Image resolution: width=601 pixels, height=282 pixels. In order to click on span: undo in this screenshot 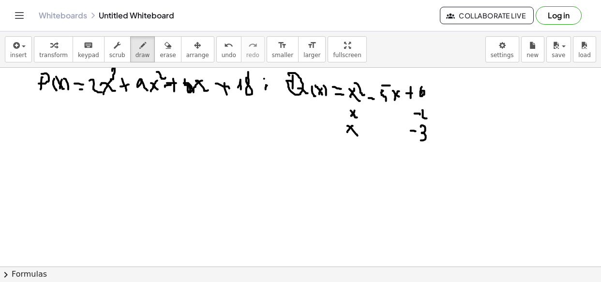, I will do `click(229, 55)`.